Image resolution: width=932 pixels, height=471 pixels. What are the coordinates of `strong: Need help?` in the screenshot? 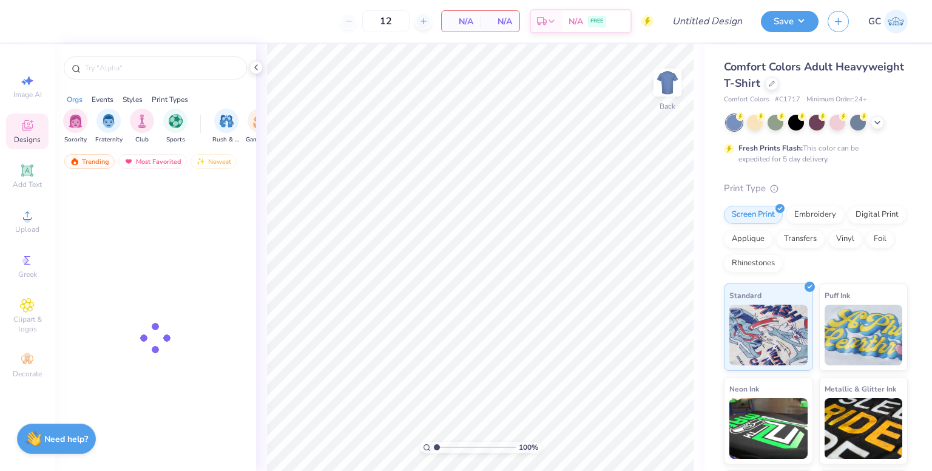 It's located at (66, 439).